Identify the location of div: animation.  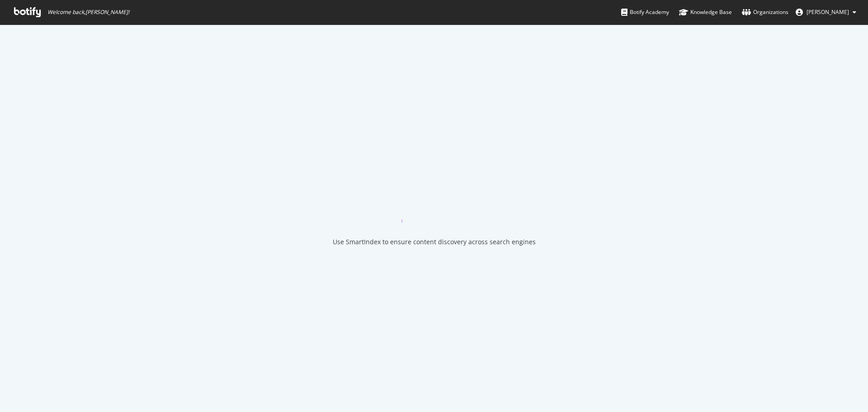
(434, 207).